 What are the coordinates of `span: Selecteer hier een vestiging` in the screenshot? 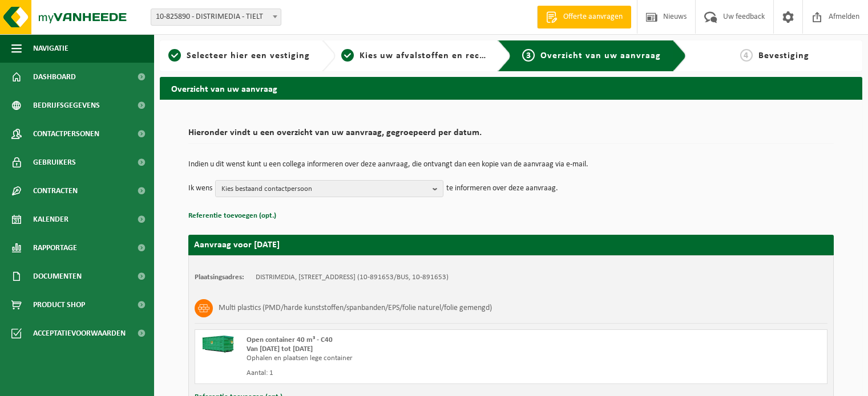 It's located at (248, 56).